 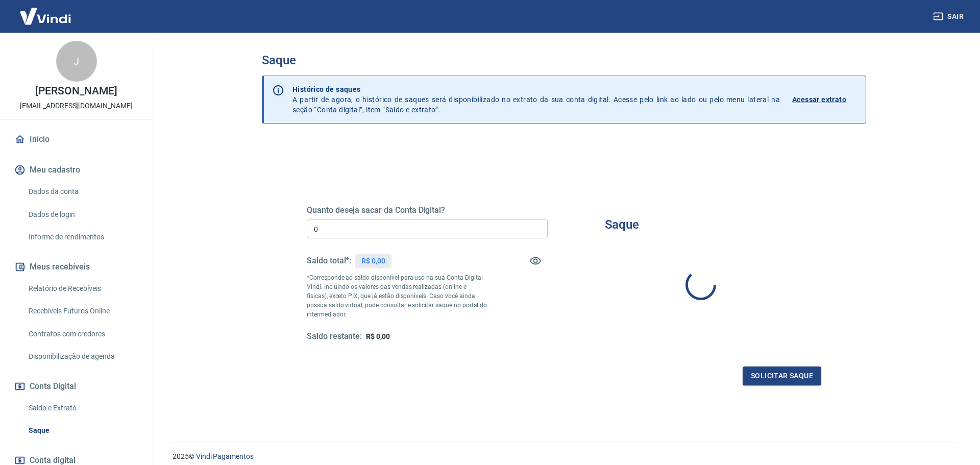 I want to click on button: Meu cadastro, so click(x=76, y=170).